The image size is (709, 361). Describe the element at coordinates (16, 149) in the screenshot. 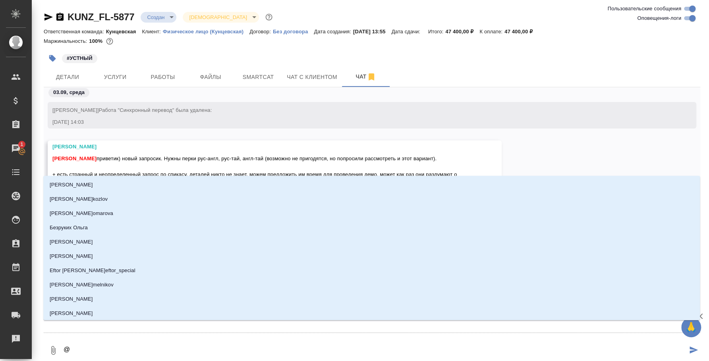

I see `a: 1` at that location.